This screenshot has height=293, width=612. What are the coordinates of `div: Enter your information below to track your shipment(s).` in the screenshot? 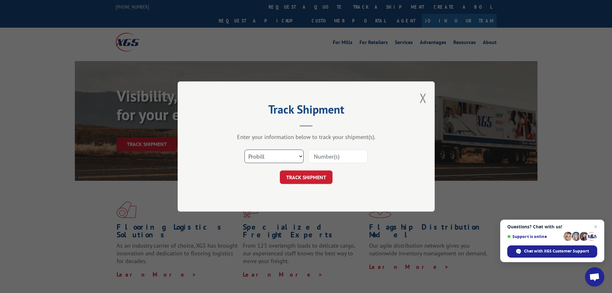 It's located at (306, 137).